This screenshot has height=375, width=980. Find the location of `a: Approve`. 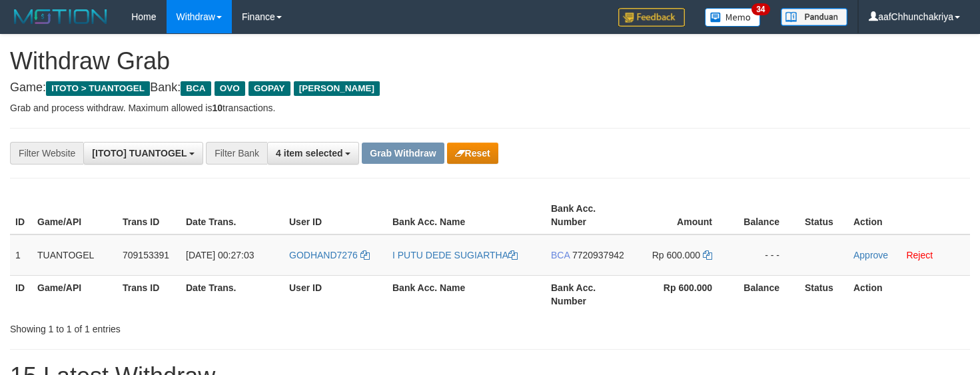

a: Approve is located at coordinates (870, 255).